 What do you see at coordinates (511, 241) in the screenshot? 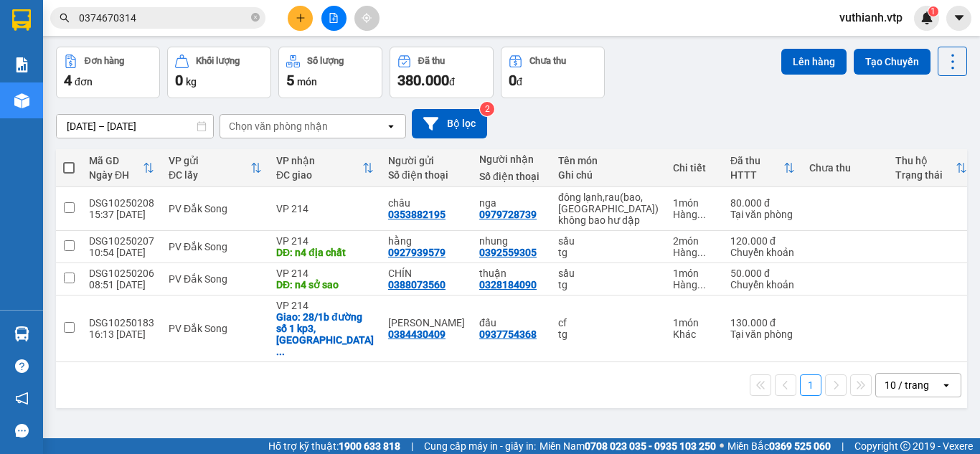
I see `div: nhung` at bounding box center [511, 241].